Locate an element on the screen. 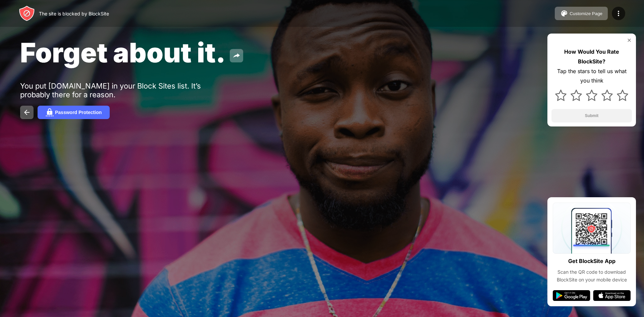  img: rate-us-close.svg is located at coordinates (629, 40).